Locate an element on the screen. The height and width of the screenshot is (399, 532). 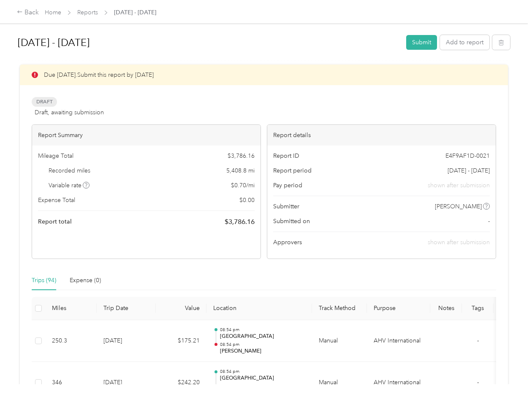
span: Draft, awaiting submission is located at coordinates (69, 113).